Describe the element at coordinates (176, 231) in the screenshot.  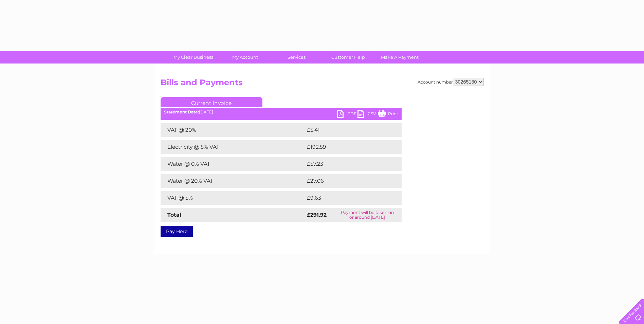
I see `a: Pay Here` at that location.